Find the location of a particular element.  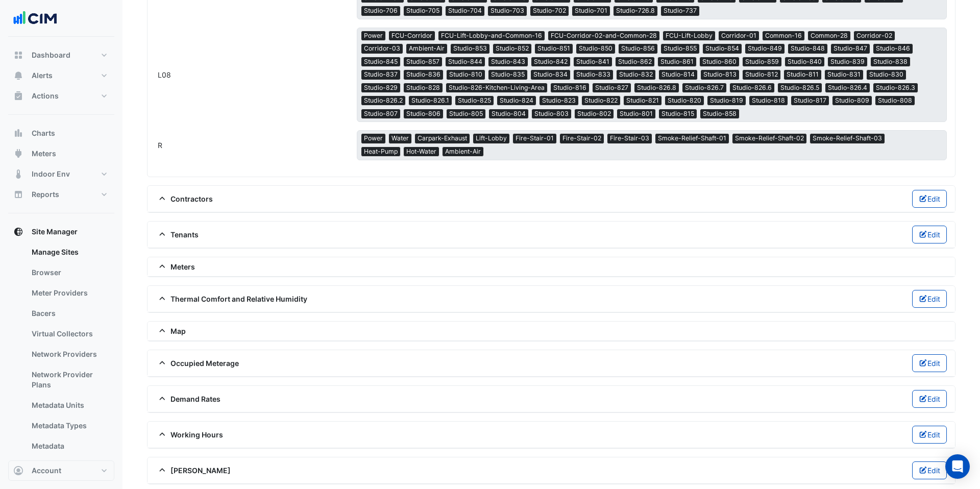

span: Studio-853 is located at coordinates (470, 48).